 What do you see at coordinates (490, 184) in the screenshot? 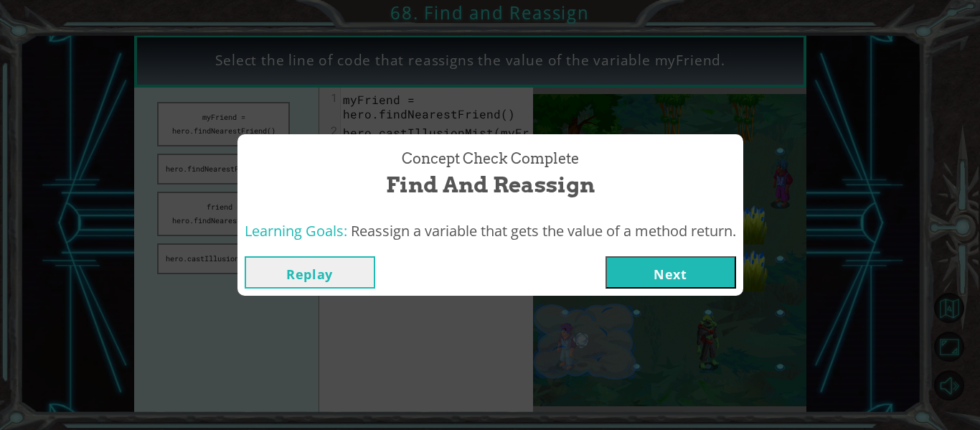
I see `span: Find and Reassign` at bounding box center [490, 184].